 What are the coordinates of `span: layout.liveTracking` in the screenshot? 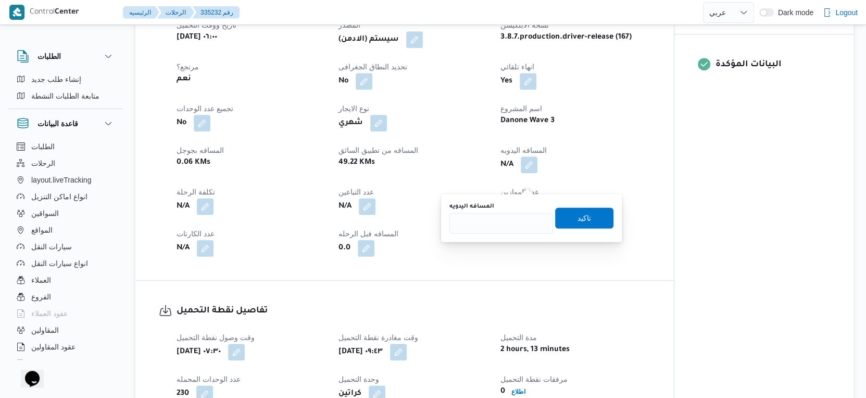 It's located at (61, 180).